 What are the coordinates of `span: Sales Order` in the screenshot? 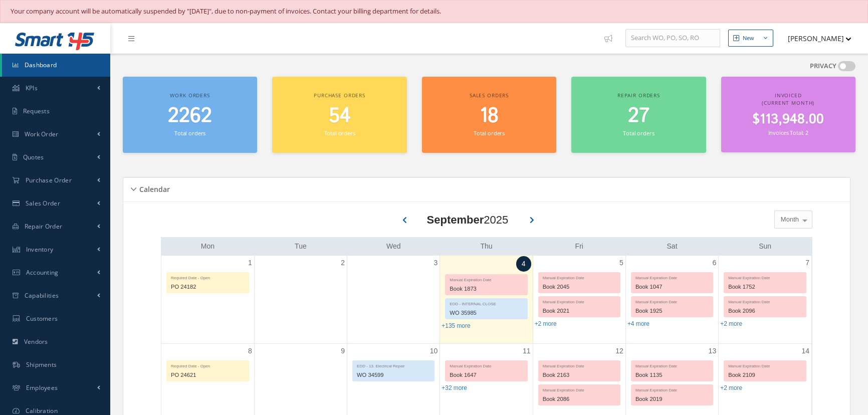 It's located at (43, 203).